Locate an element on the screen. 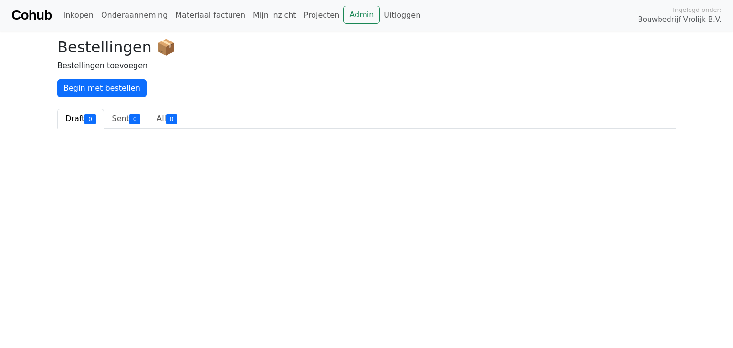  a: Uitloggen is located at coordinates (402, 15).